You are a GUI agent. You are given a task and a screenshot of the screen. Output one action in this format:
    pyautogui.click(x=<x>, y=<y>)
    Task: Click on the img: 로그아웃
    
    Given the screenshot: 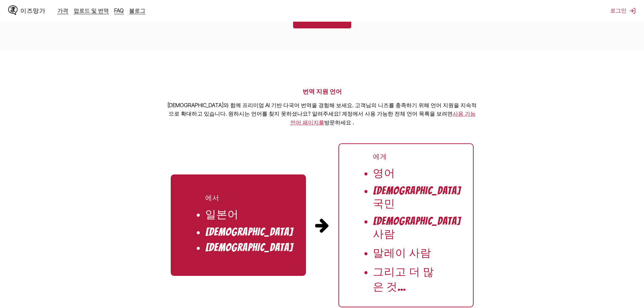 What is the action you would take?
    pyautogui.click(x=632, y=11)
    